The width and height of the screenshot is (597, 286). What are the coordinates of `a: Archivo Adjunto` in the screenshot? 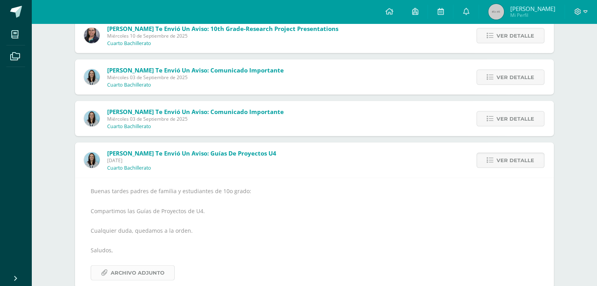 It's located at (133, 273).